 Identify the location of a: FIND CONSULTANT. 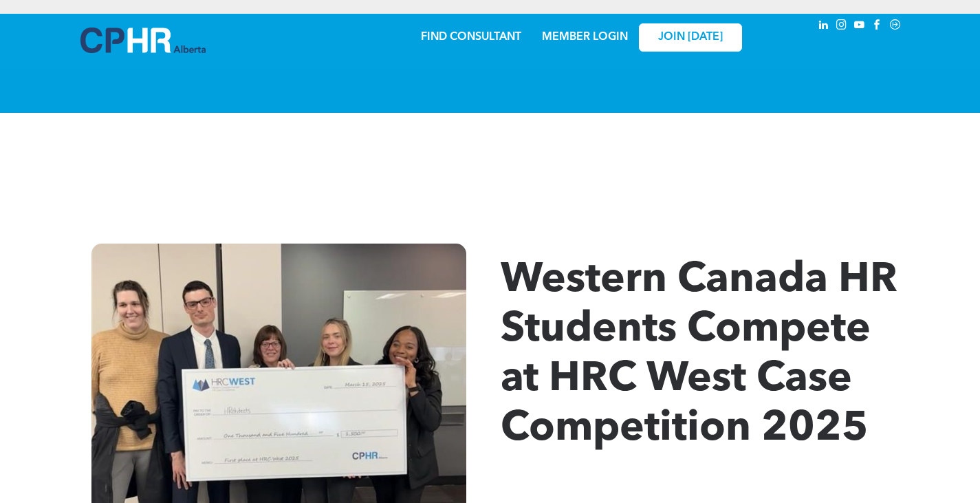
(471, 37).